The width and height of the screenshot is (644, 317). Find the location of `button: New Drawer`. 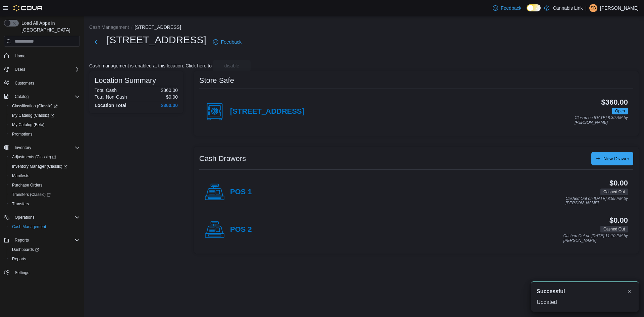

button: New Drawer is located at coordinates (612, 158).